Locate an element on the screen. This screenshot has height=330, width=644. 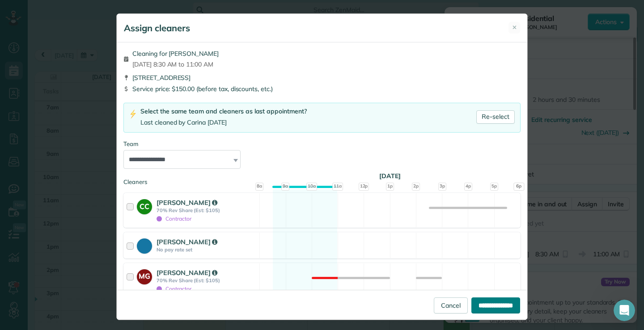
strong: MG is located at coordinates (145, 275).